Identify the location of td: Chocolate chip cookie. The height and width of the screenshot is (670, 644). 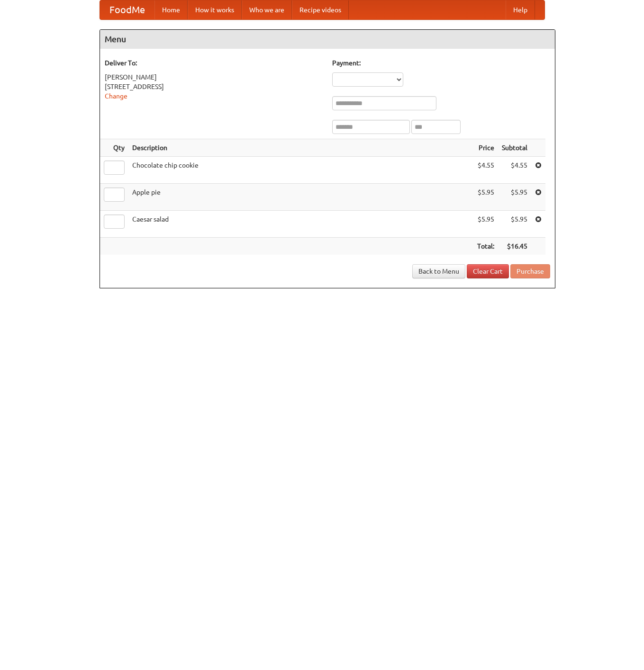
(301, 170).